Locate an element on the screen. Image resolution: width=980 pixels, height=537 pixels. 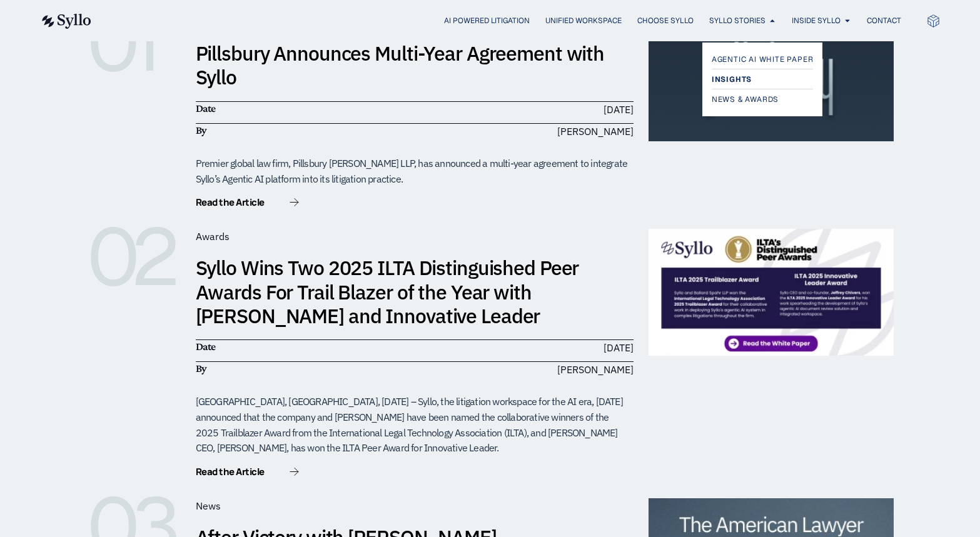
a: AI Powered Litigation is located at coordinates (487, 21).